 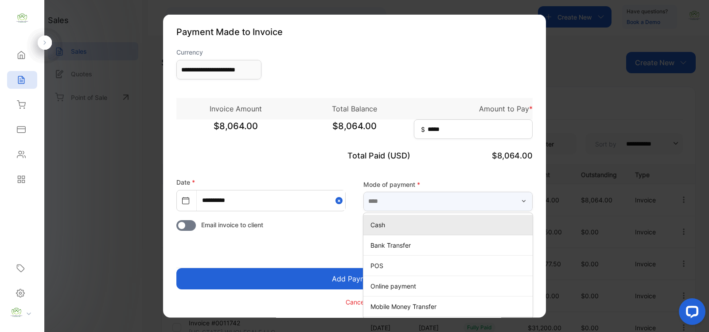 What do you see at coordinates (450, 305) in the screenshot?
I see `p: Mobile Money Transfer` at bounding box center [450, 305].